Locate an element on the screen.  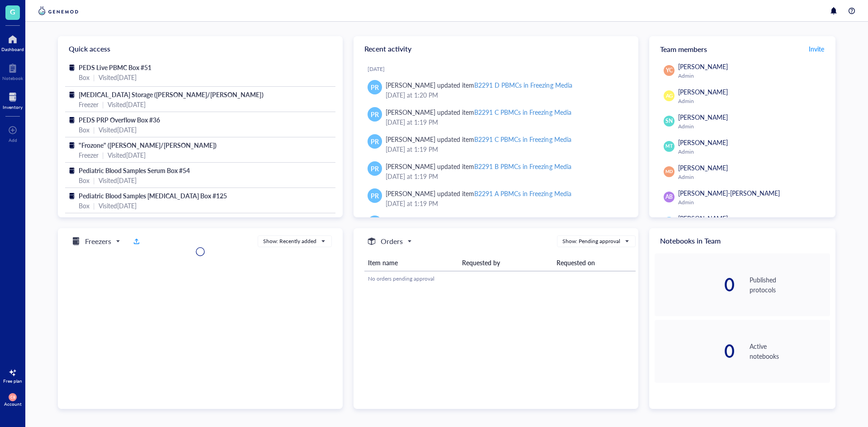
a: Notebook is located at coordinates (13, 71).